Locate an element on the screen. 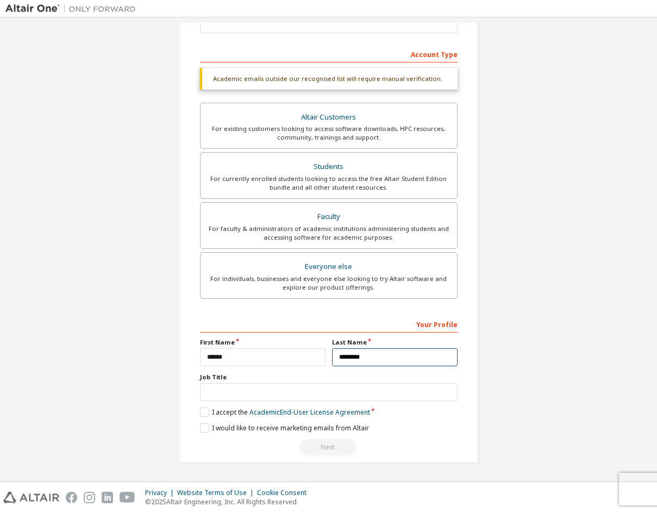 Image resolution: width=657 pixels, height=513 pixels. div: For currently enrolled students looking to access the free Altair Student Edition bundle and all ... is located at coordinates (329, 183).